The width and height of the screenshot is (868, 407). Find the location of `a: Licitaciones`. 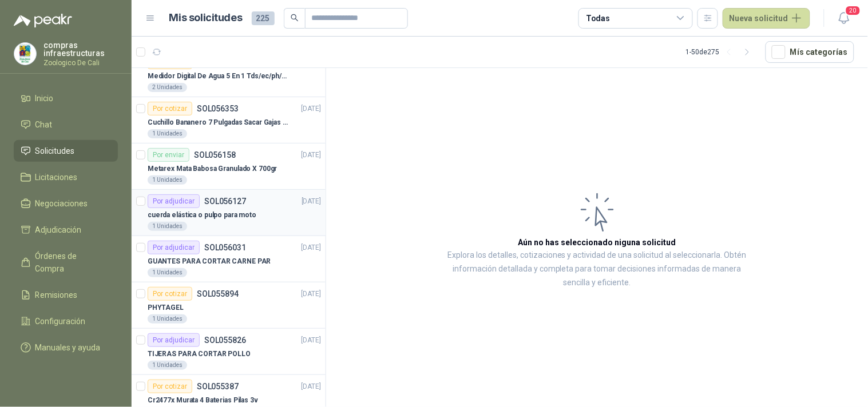

a: Licitaciones is located at coordinates (66, 177).